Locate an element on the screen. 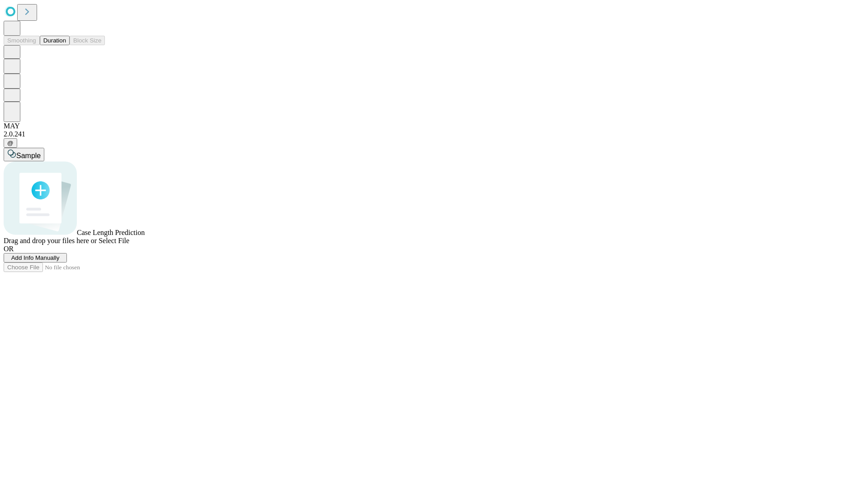 This screenshot has height=488, width=868. button: Add Info Manually is located at coordinates (36, 258).